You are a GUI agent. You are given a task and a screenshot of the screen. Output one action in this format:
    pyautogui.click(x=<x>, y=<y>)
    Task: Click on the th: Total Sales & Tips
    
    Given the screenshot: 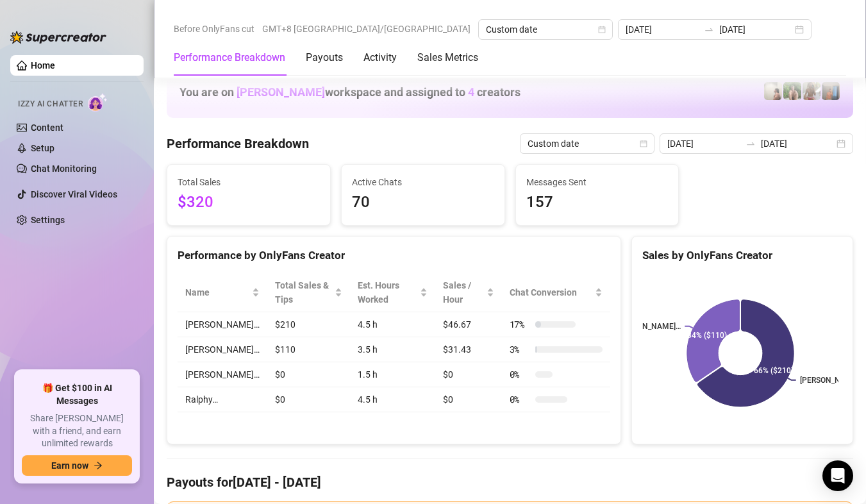 What is the action you would take?
    pyautogui.click(x=309, y=293)
    